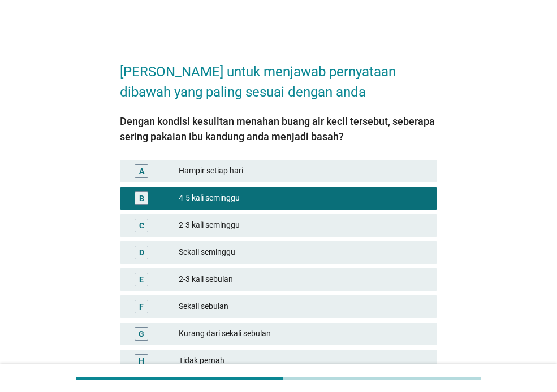 This screenshot has width=557, height=392. I want to click on div: 2-3 kali seminggu, so click(303, 226).